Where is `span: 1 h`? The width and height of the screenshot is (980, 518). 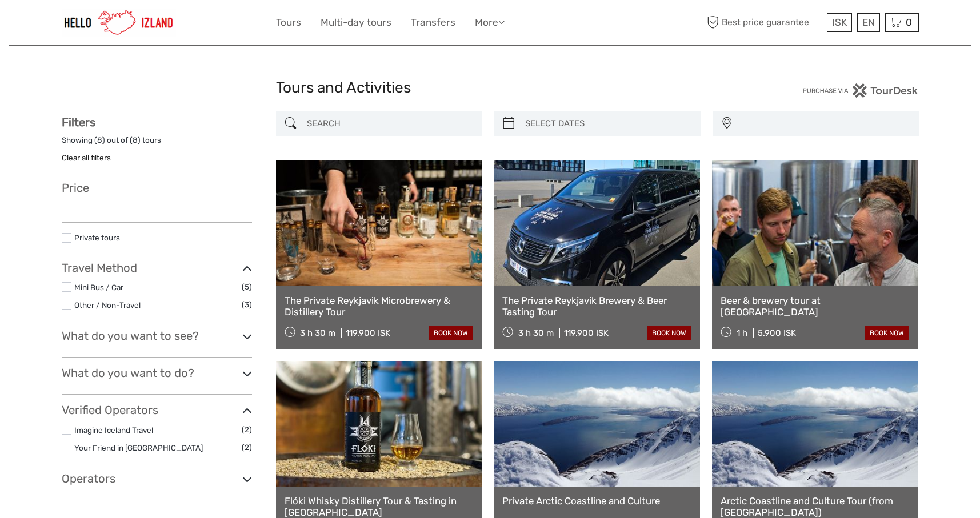
span: 1 h is located at coordinates (742, 333).